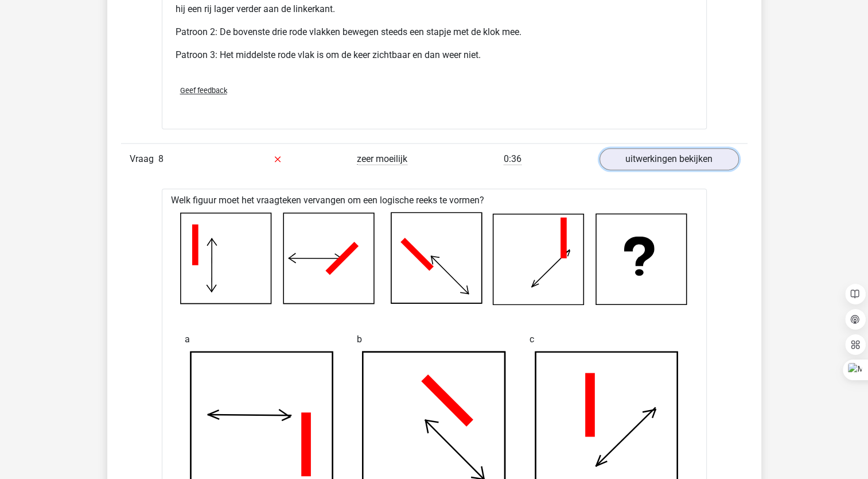 The image size is (868, 479). Describe the element at coordinates (187, 339) in the screenshot. I see `span: a` at that location.